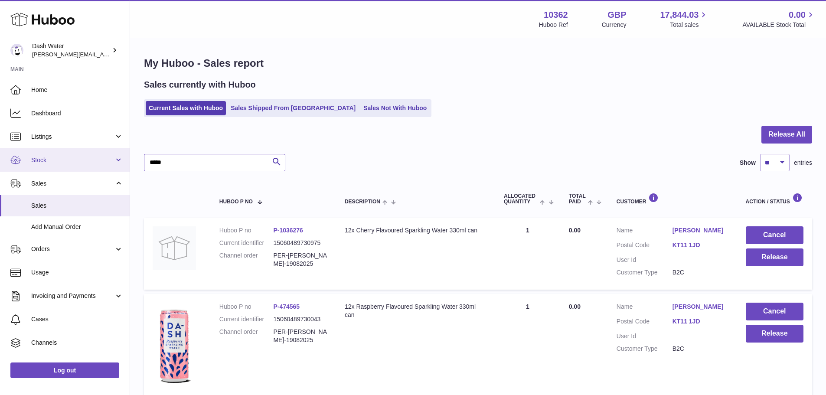  I want to click on h1: My Huboo - Sales report, so click(478, 63).